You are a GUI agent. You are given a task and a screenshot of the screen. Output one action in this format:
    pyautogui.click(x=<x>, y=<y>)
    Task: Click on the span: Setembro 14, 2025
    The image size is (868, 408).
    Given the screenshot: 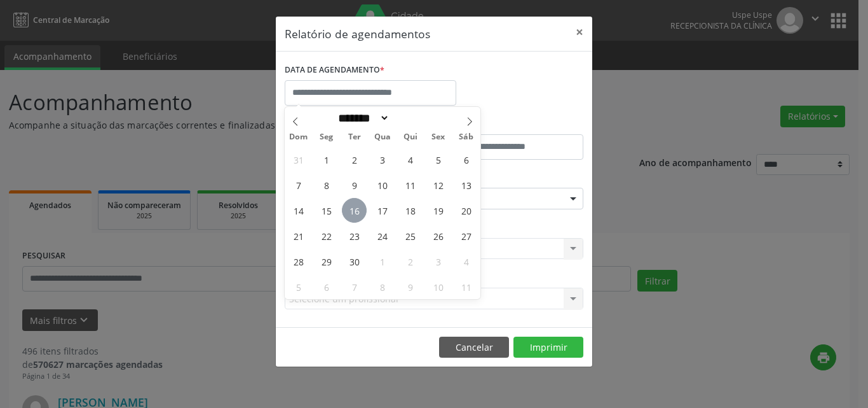 What is the action you would take?
    pyautogui.click(x=298, y=210)
    